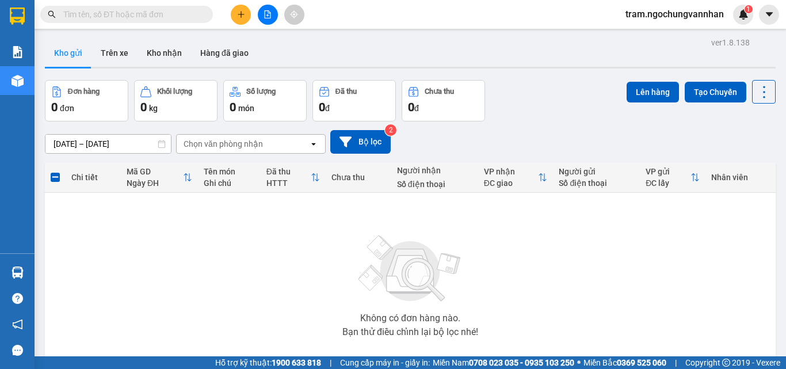  I want to click on div: ver 1.8.138, so click(730, 43).